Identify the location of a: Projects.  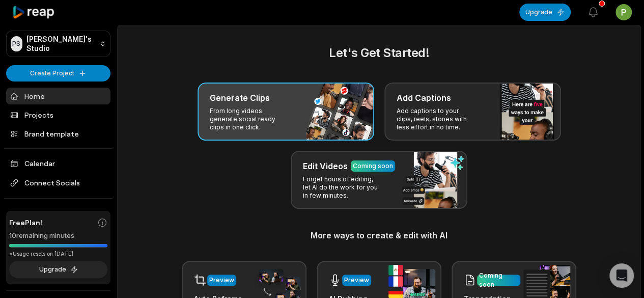
(58, 115).